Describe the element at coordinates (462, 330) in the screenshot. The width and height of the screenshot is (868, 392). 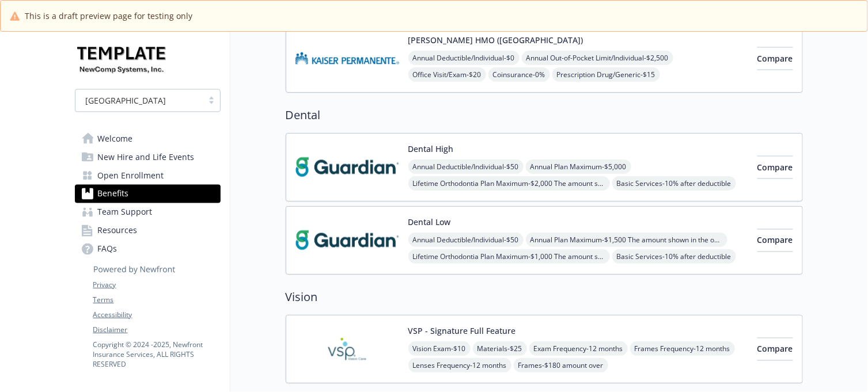
I see `button: VSP - Signature Full Feature` at that location.